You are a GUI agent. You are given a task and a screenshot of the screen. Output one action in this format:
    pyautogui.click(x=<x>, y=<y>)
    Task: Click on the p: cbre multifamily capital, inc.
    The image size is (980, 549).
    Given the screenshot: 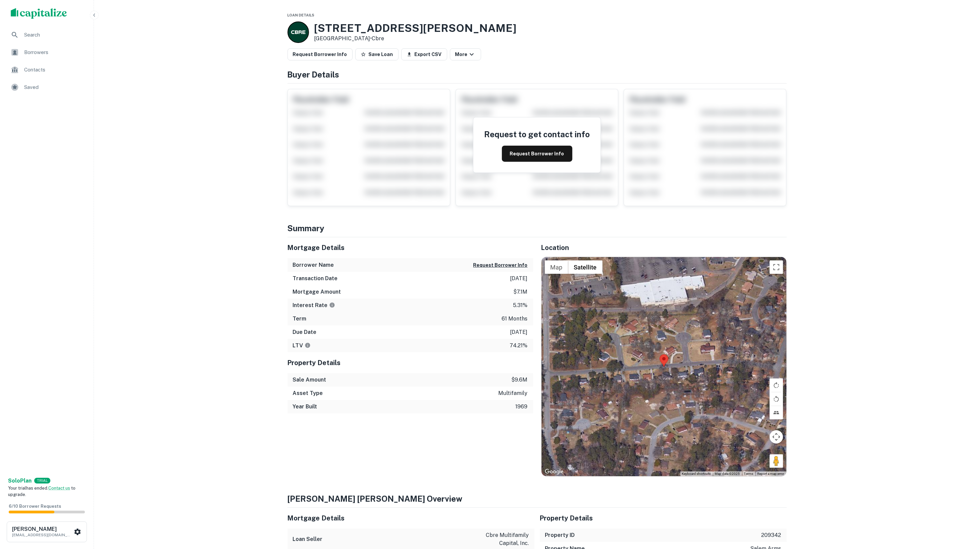 What is the action you would take?
    pyautogui.click(x=499, y=539)
    